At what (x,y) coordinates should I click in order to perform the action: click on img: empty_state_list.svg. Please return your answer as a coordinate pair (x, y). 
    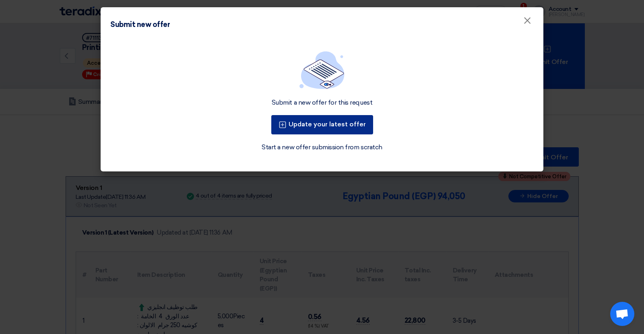
    Looking at the image, I should click on (322, 70).